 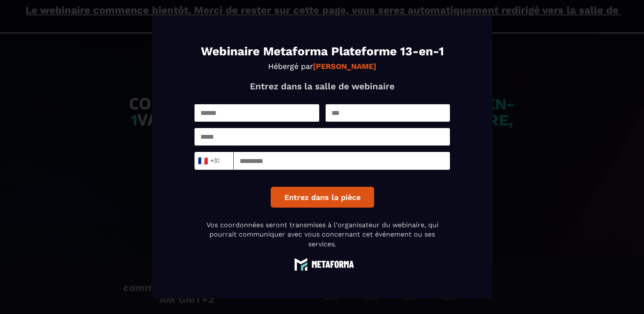 What do you see at coordinates (322, 234) in the screenshot?
I see `p: Vos coordonnées seront transmises à l'organisateur du webinaire, qui pourrait communiquer avec vo...` at bounding box center [322, 234].